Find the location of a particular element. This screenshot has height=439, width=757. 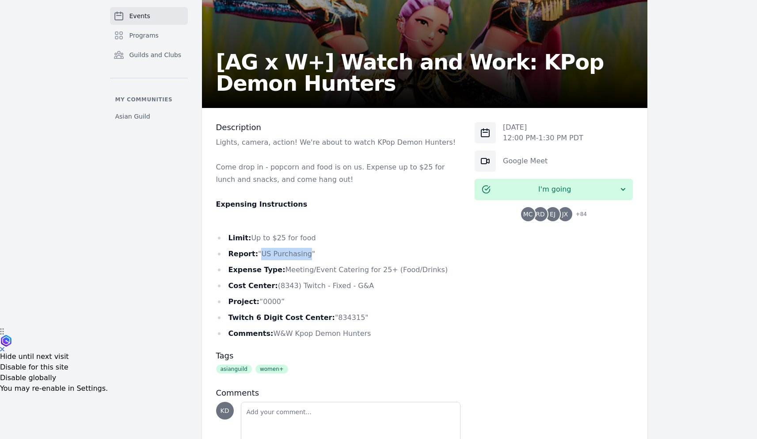

li: Meeting/Event Catering for 25+ (Food/Drinks) is located at coordinates (339, 270).